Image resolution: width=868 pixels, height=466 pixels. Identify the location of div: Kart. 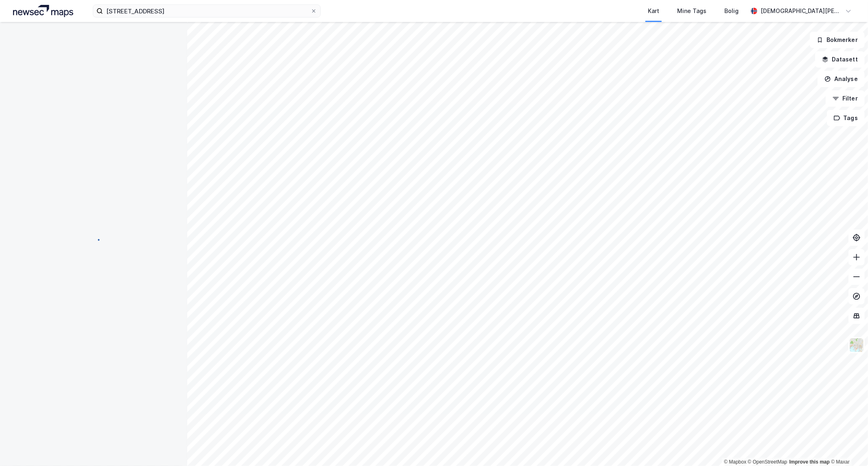
(654, 11).